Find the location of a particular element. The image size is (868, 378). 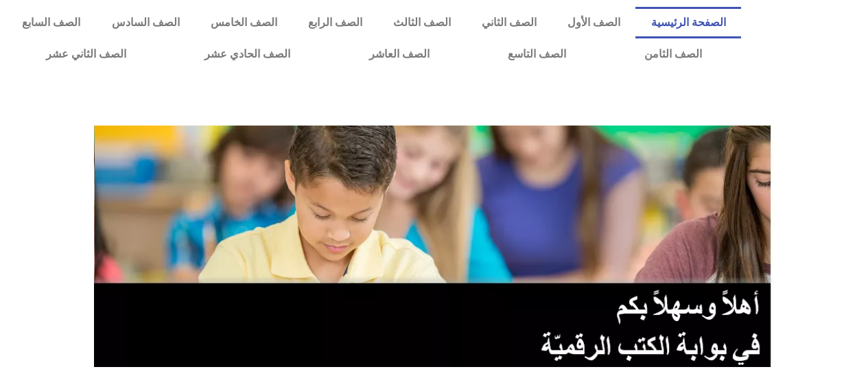

a: الصف الرابع is located at coordinates (334, 22).